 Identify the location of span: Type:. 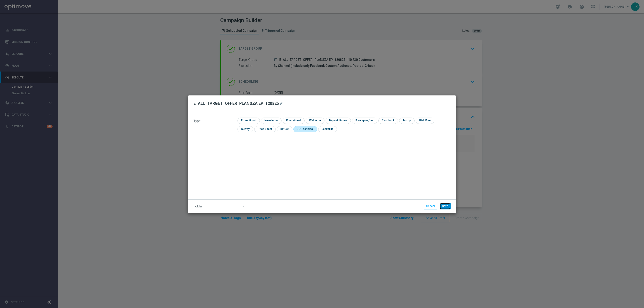
(197, 121).